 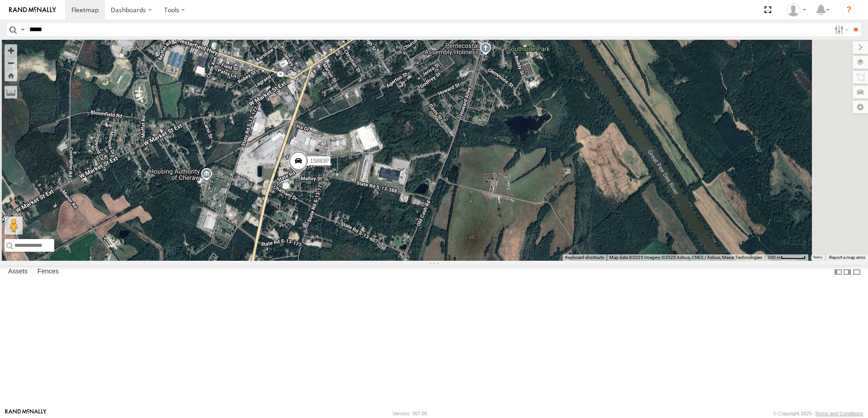 What do you see at coordinates (818, 257) in the screenshot?
I see `a: Terms (opens in new tab)` at bounding box center [818, 257].